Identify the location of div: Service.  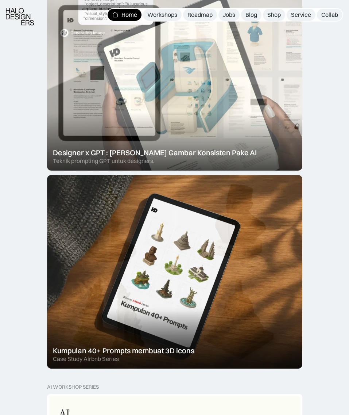
(301, 15).